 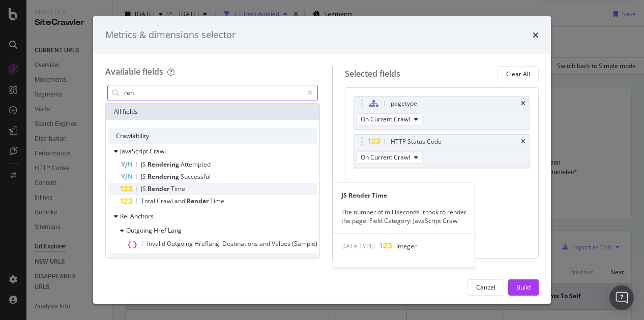 What do you see at coordinates (523, 287) in the screenshot?
I see `button: Build` at bounding box center [523, 287].